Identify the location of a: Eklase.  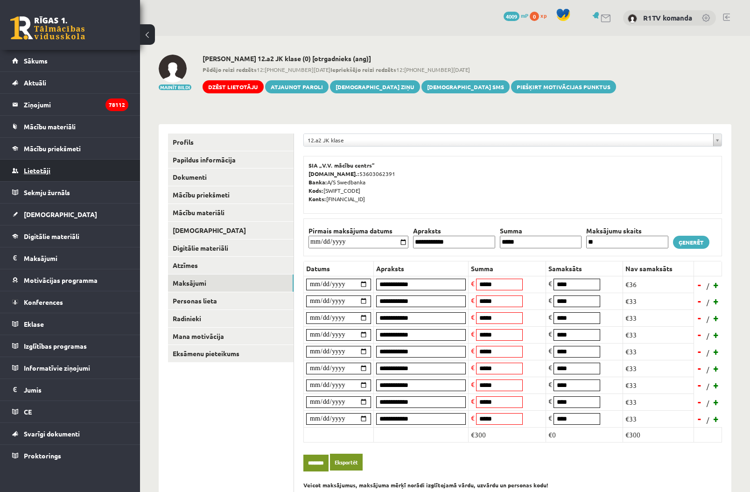
(70, 324).